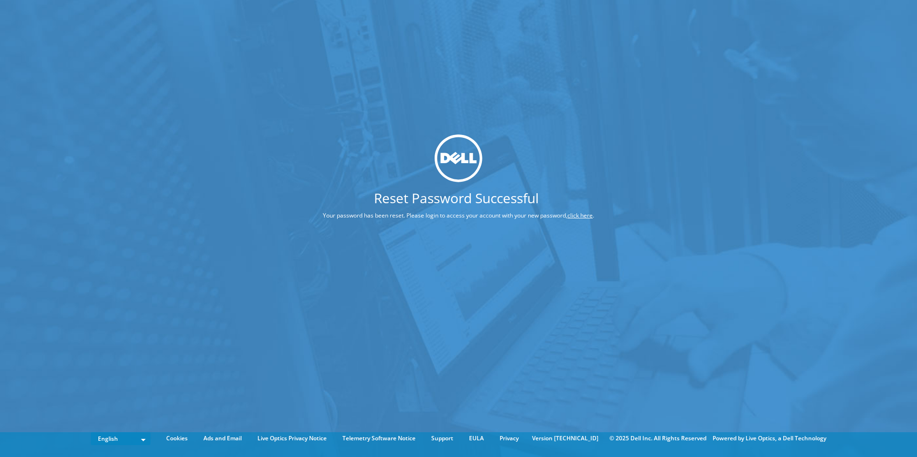 This screenshot has width=917, height=457. I want to click on a: click here, so click(580, 215).